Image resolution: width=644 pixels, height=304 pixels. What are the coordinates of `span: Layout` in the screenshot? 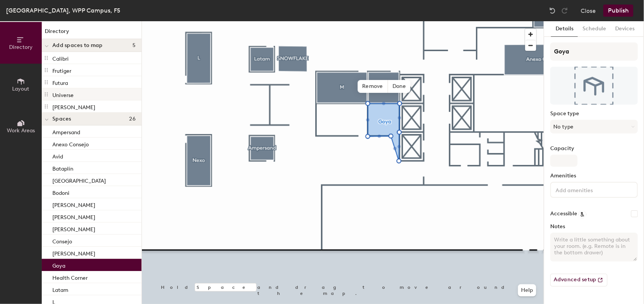 It's located at (21, 89).